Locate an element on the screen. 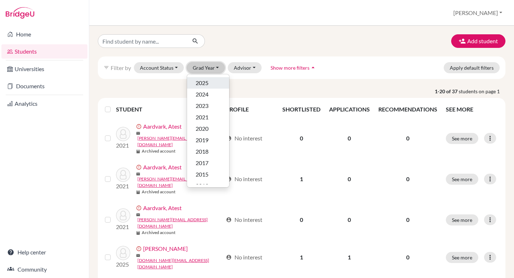 Image resolution: width=514 pixels, height=278 pixels. a: Help center is located at coordinates (44, 252).